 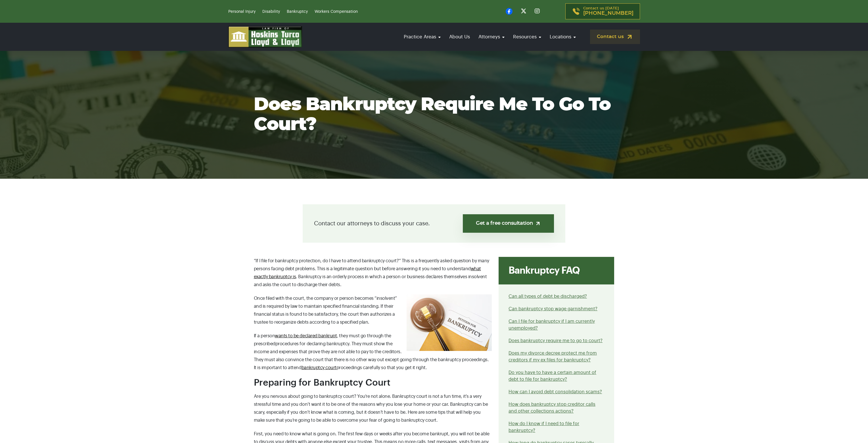 I want to click on img: arrow-up-right-light.svg, so click(x=538, y=223).